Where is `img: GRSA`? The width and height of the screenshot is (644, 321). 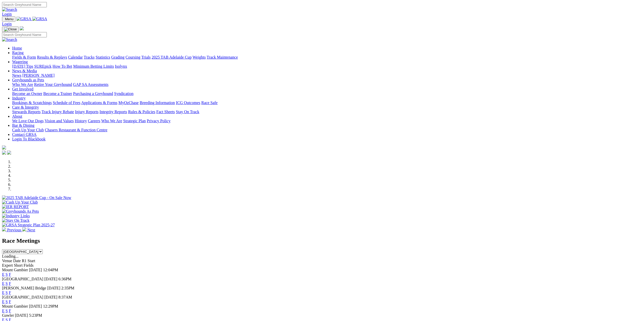
img: GRSA is located at coordinates (40, 19).